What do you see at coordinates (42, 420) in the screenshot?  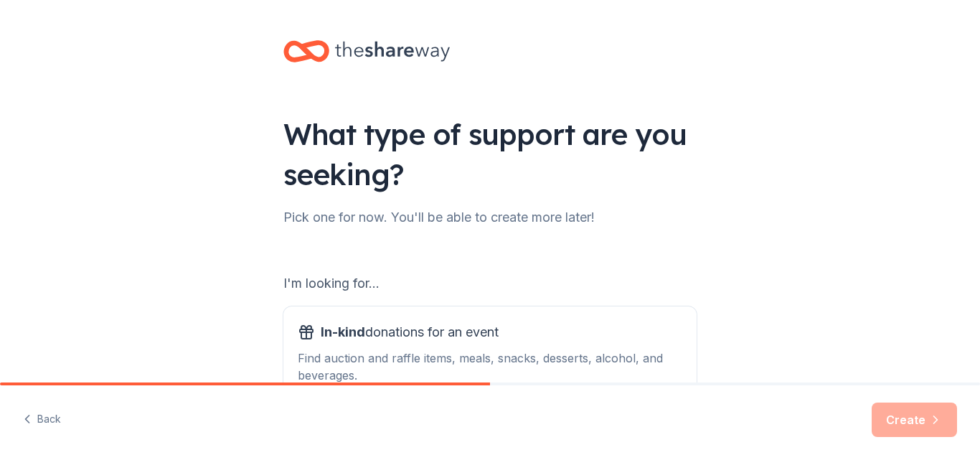 I see `button: Back` at bounding box center [42, 420].